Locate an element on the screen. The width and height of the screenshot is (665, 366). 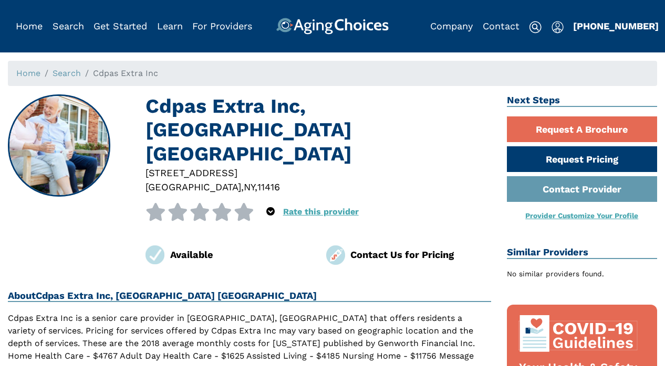
a: Company is located at coordinates (451, 26).